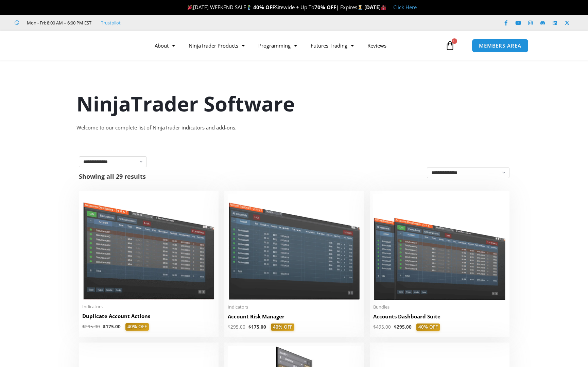 This screenshot has width=588, height=367. What do you see at coordinates (500, 46) in the screenshot?
I see `span: MEMBERS AREA` at bounding box center [500, 46].